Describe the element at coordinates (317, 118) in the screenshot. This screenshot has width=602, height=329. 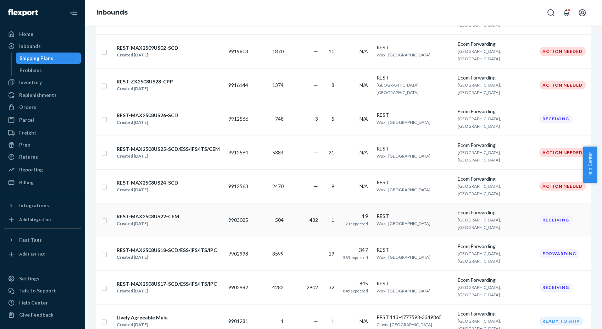
I see `span: 3` at that location.